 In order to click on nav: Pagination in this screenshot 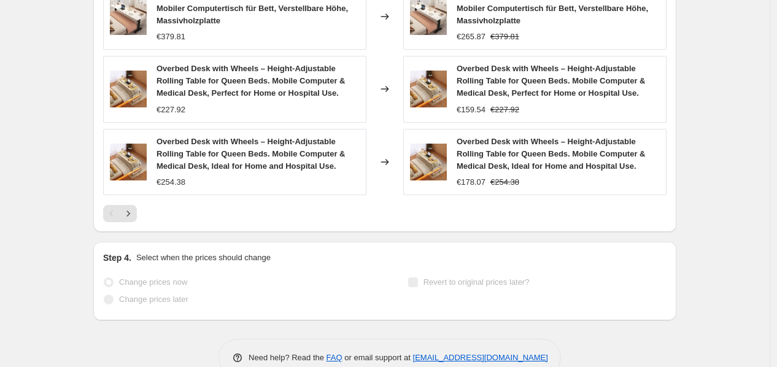, I will do `click(120, 214)`.